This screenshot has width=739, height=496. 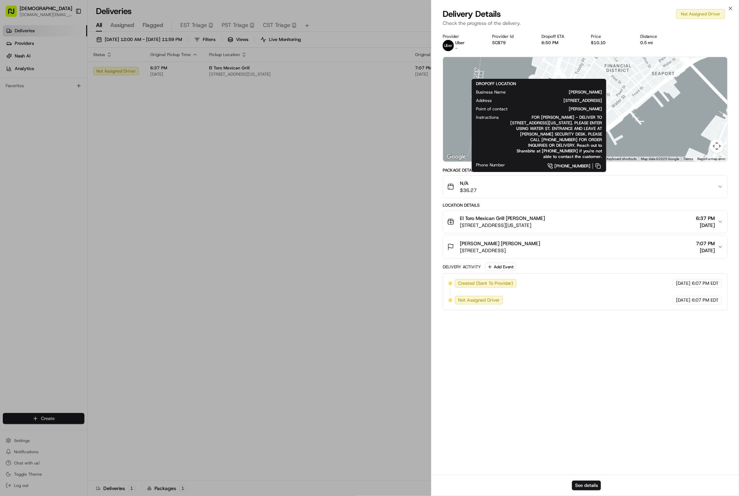 I want to click on p: Welcome 👋, so click(x=67, y=34).